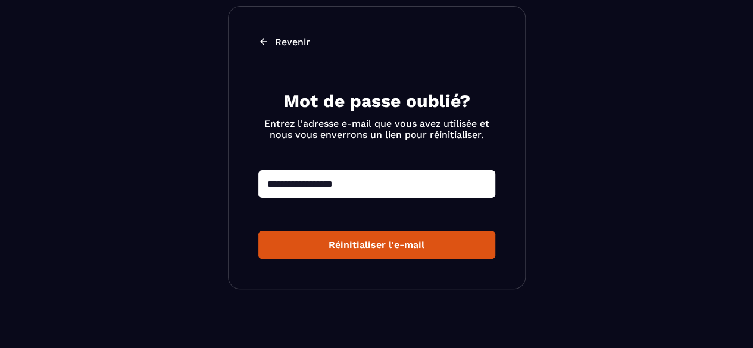  I want to click on p: Entrez l'adresse e-mail que vous avez utilisée et nous vous enverrons un lien pour réinitialiser., so click(377, 129).